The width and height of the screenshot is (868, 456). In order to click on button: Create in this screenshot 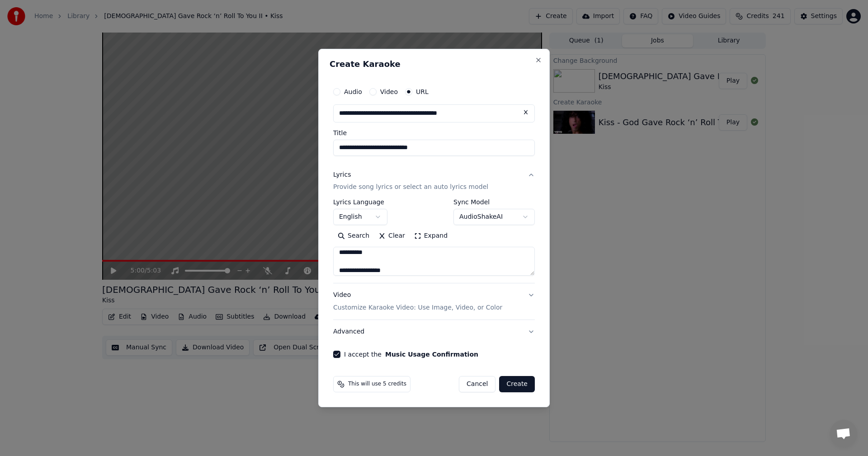, I will do `click(517, 384)`.